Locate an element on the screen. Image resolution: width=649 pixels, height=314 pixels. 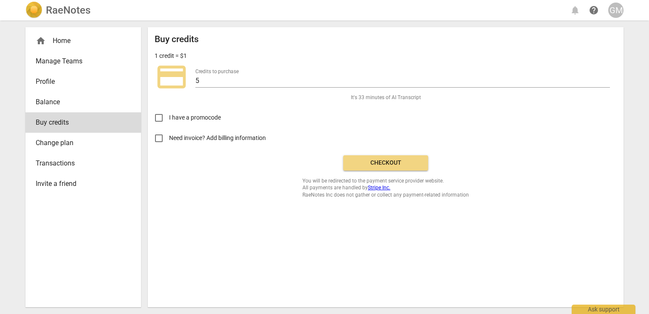
button: GM is located at coordinates (616, 10).